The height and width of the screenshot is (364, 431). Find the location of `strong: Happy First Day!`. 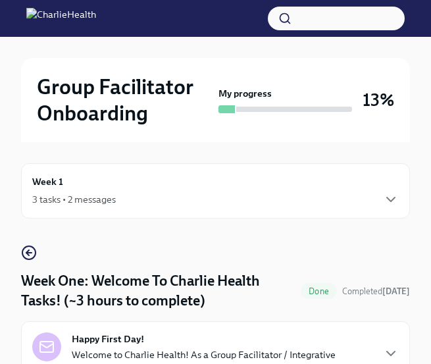

strong: Happy First Day! is located at coordinates (108, 339).